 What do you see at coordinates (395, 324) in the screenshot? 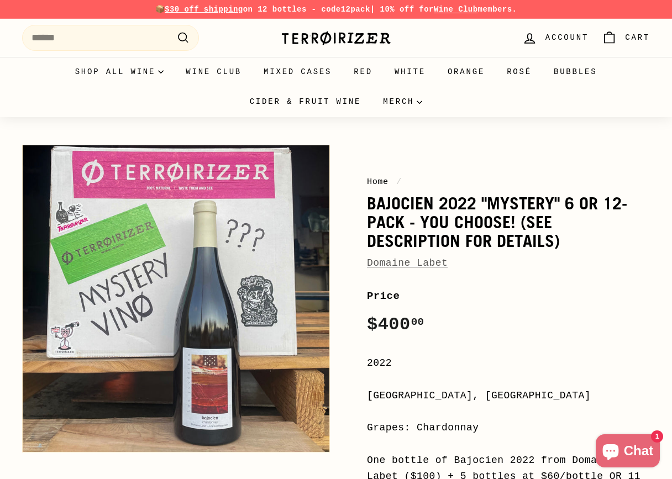
I see `span: $400` at bounding box center [395, 324].